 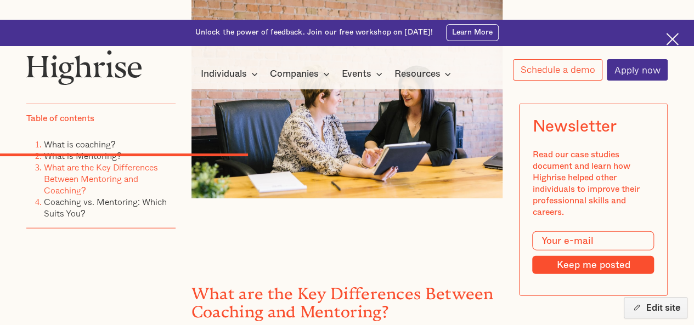 I want to click on input: Your e-mail, so click(x=593, y=241).